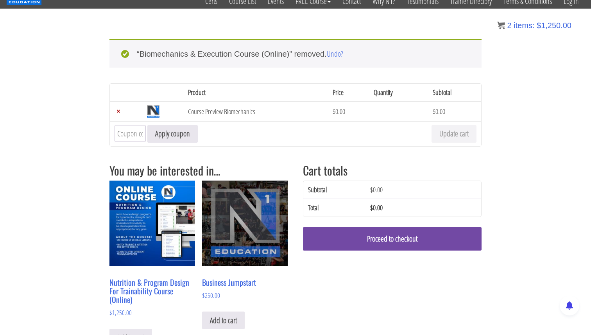  Describe the element at coordinates (255, 111) in the screenshot. I see `td: Course Preview Biomechanics` at that location.